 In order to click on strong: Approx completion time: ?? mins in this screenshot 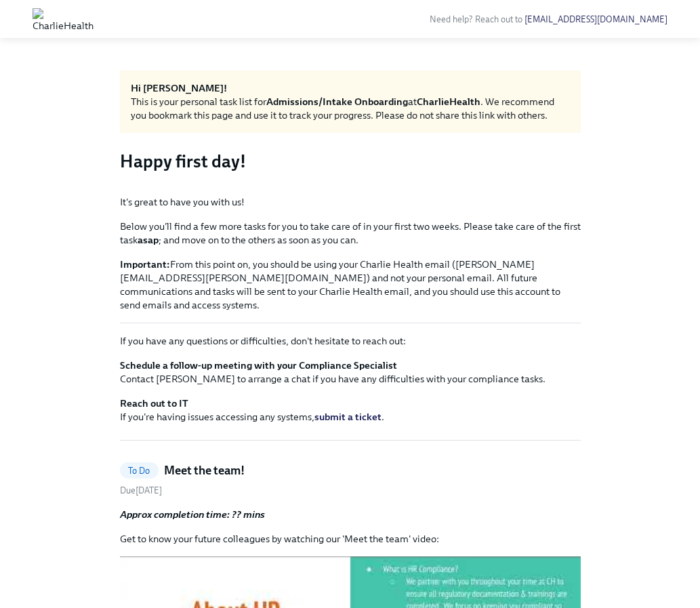, I will do `click(192, 515)`.